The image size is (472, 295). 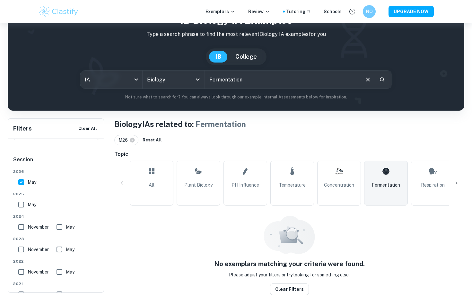 What do you see at coordinates (58, 12) in the screenshot?
I see `img: Clastify logo` at bounding box center [58, 12].